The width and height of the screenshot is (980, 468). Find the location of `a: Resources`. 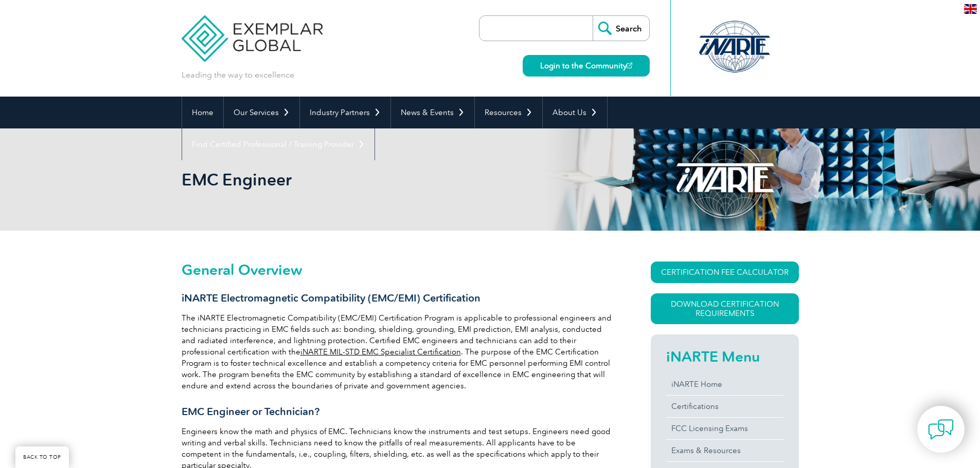

a: Resources is located at coordinates (508, 112).